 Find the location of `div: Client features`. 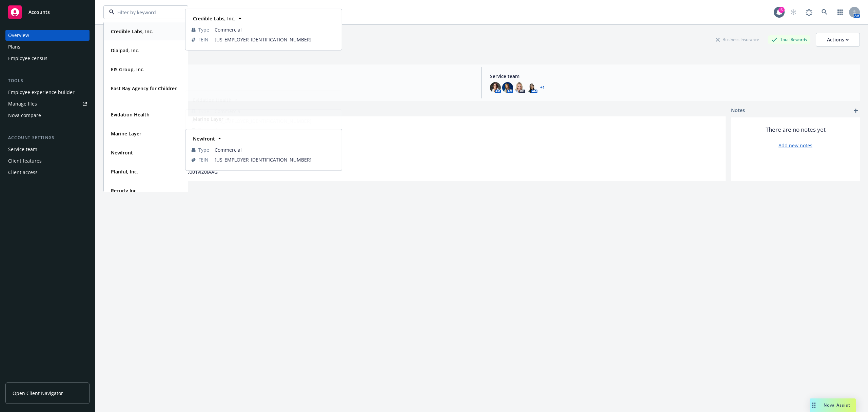

div: Client features is located at coordinates (25, 161).